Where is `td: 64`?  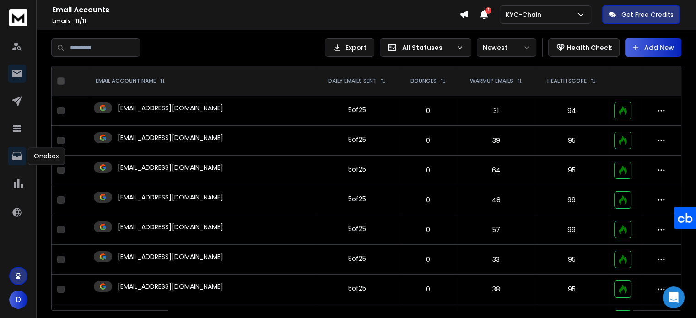 td: 64 is located at coordinates (496, 170).